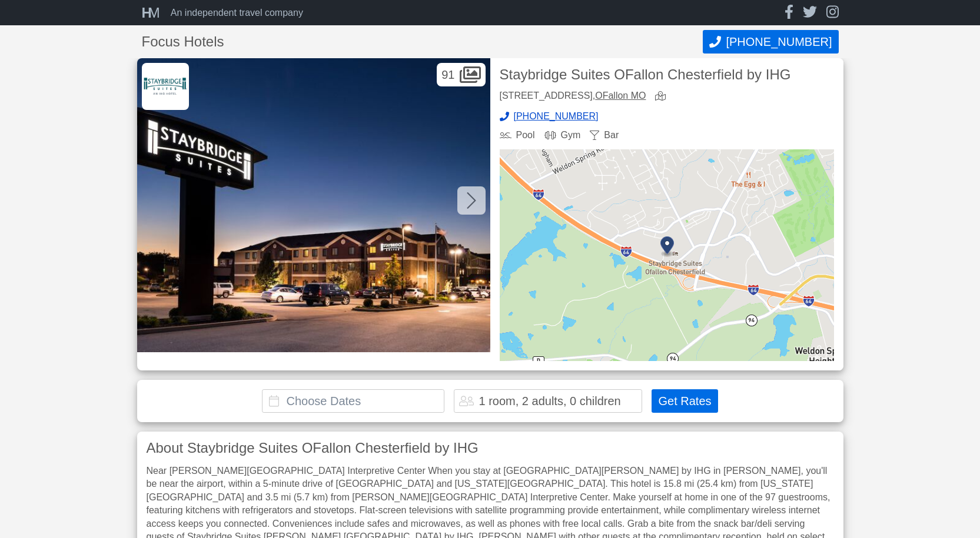  What do you see at coordinates (770, 42) in the screenshot?
I see `button: Call` at bounding box center [770, 42].